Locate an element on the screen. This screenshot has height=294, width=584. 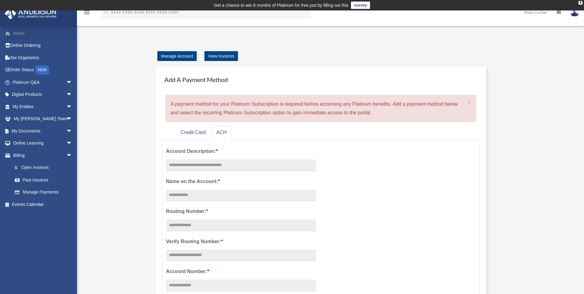
a: View Invoices is located at coordinates (221, 56).